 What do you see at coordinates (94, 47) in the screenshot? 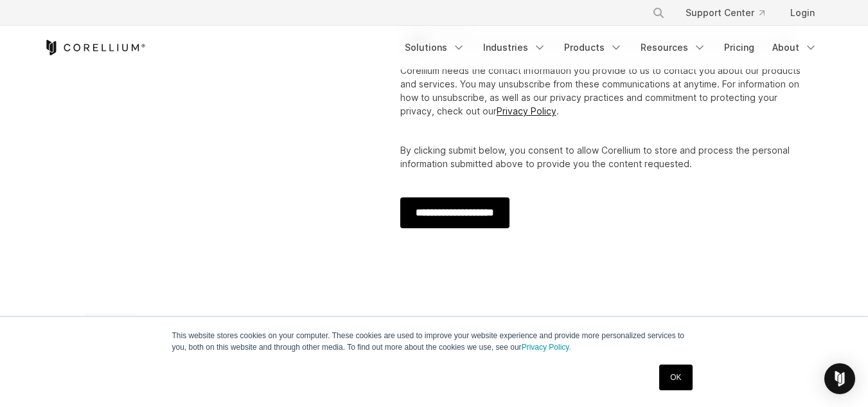
I see `a: Corellium Home` at bounding box center [94, 47].